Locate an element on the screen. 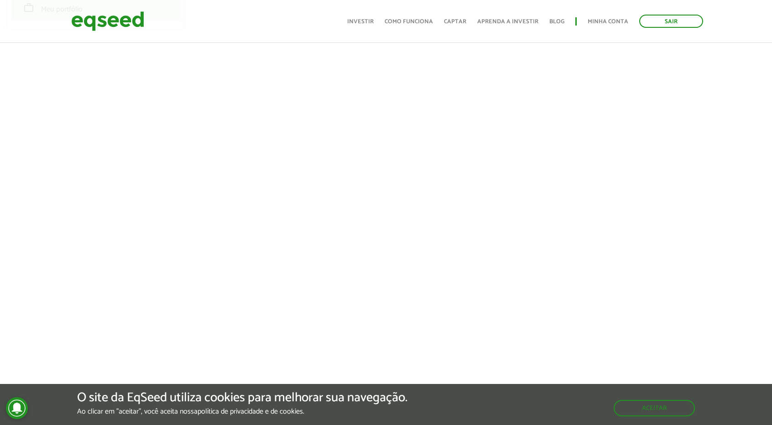  a: política de privacidade e de cookies is located at coordinates (250, 412).